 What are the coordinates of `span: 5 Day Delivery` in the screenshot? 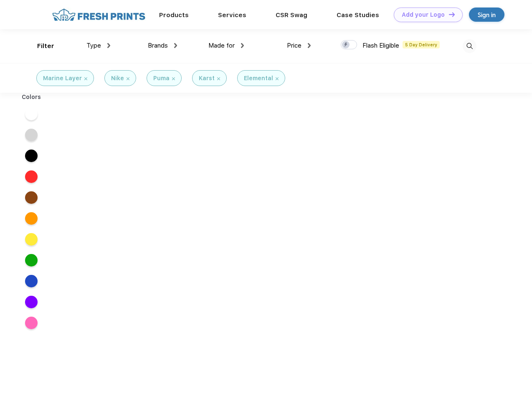 It's located at (421, 45).